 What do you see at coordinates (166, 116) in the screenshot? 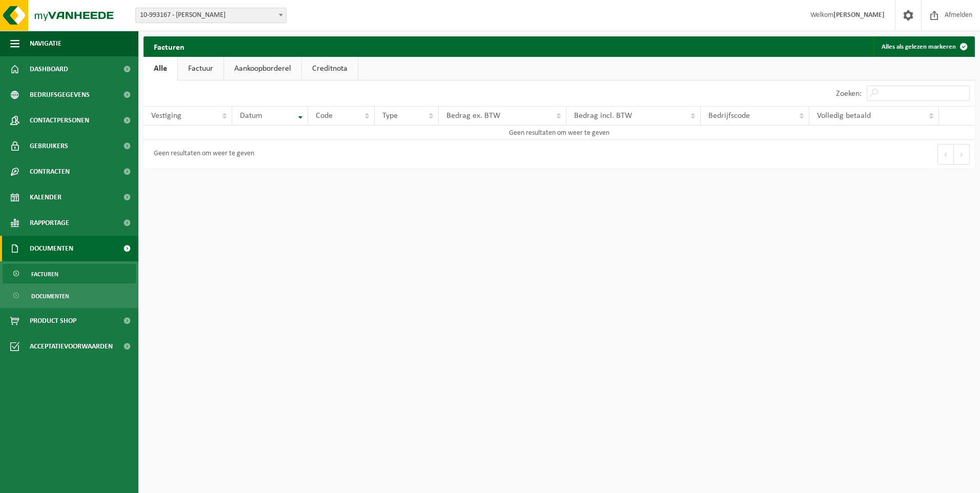
I see `span: Vestiging` at bounding box center [166, 116].